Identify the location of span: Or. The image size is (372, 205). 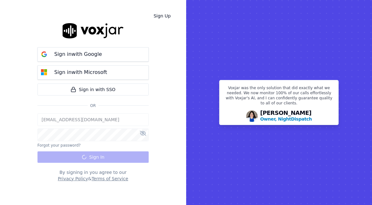
(93, 106).